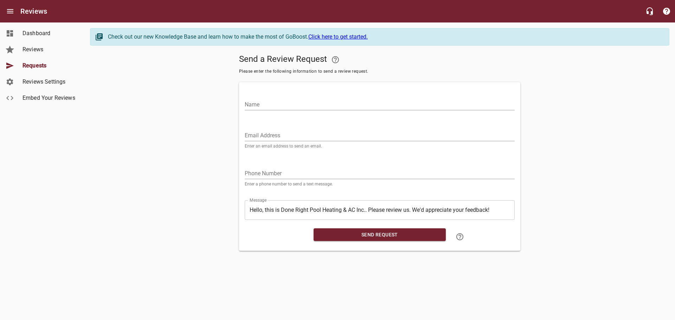 The image size is (675, 320). What do you see at coordinates (667, 11) in the screenshot?
I see `button: Support Portal` at bounding box center [667, 11].